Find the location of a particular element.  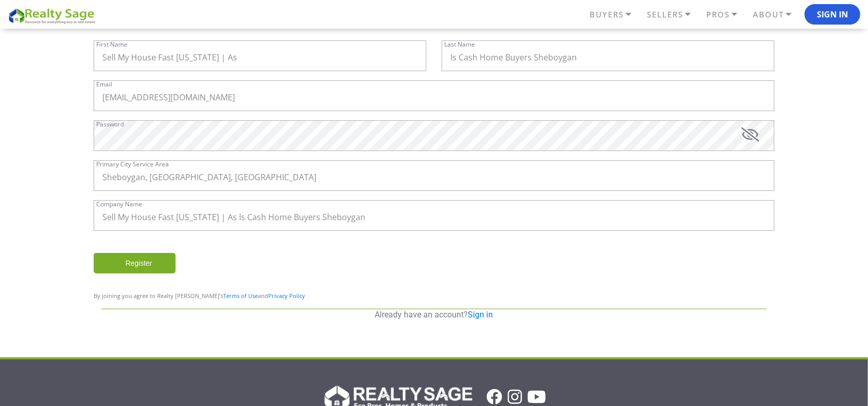

label: Password is located at coordinates (110, 124).